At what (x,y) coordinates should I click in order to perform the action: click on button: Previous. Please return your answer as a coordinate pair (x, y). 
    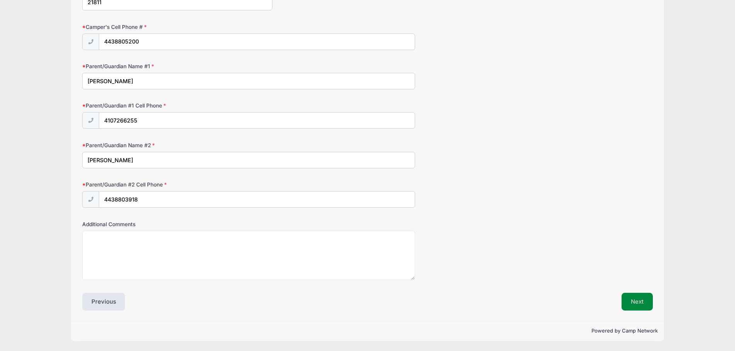
    Looking at the image, I should click on (104, 302).